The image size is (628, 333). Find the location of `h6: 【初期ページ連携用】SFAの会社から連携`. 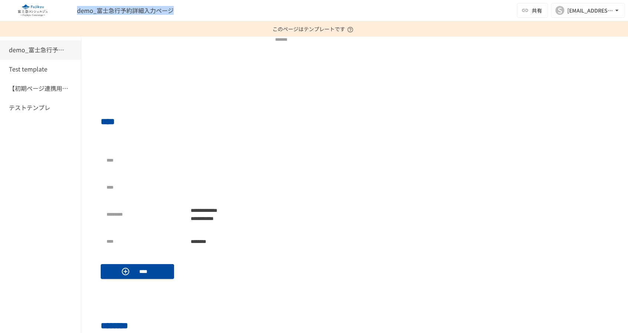

h6: 【初期ページ連携用】SFAの会社から連携 is located at coordinates (38, 88).